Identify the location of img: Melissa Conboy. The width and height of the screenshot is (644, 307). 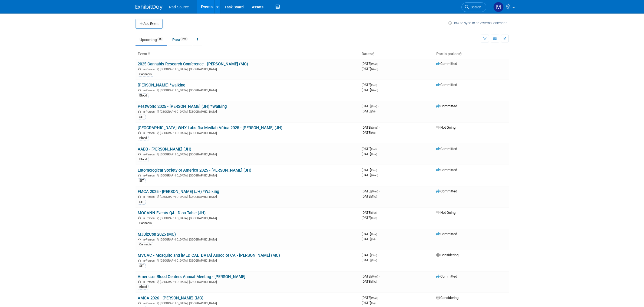
(498, 7).